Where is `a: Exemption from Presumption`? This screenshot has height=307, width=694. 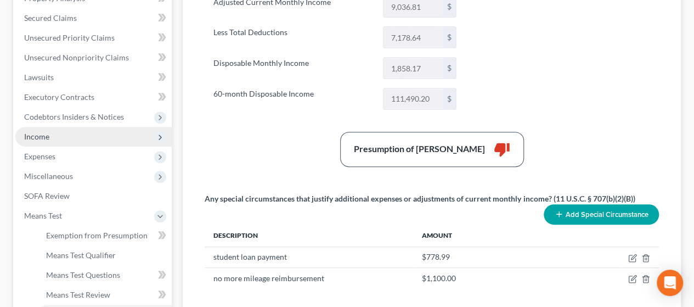 a: Exemption from Presumption is located at coordinates (104, 235).